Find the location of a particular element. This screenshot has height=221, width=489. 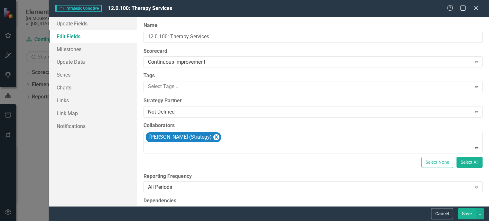

a: Edit Fields is located at coordinates (93, 36).